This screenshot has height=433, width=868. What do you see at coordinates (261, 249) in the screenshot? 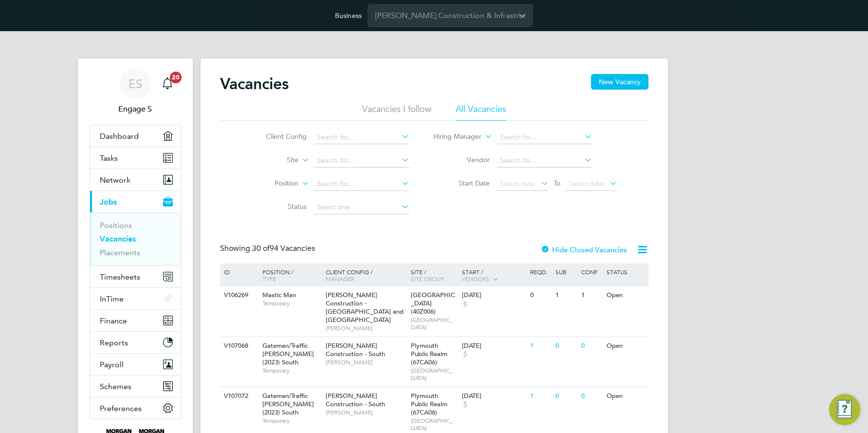
I see `span: 30 of` at bounding box center [261, 249].